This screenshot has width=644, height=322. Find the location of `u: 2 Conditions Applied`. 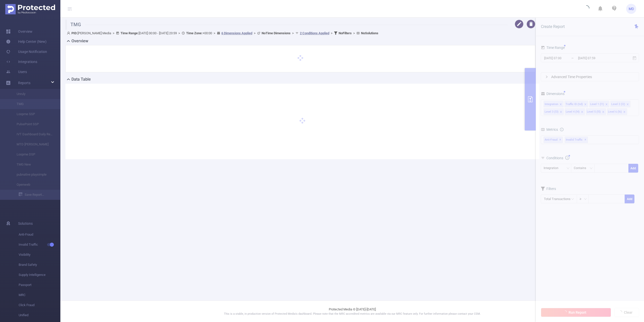

u: 2 Conditions Applied is located at coordinates (315, 33).